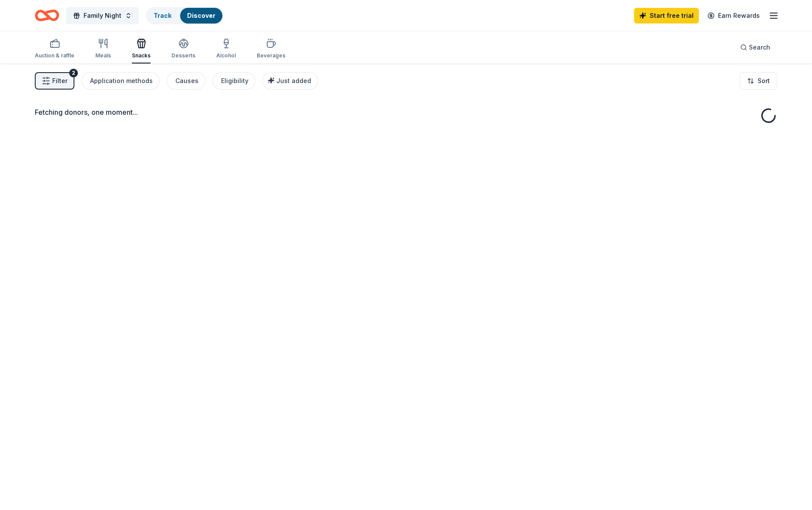  I want to click on button: Causes, so click(186, 81).